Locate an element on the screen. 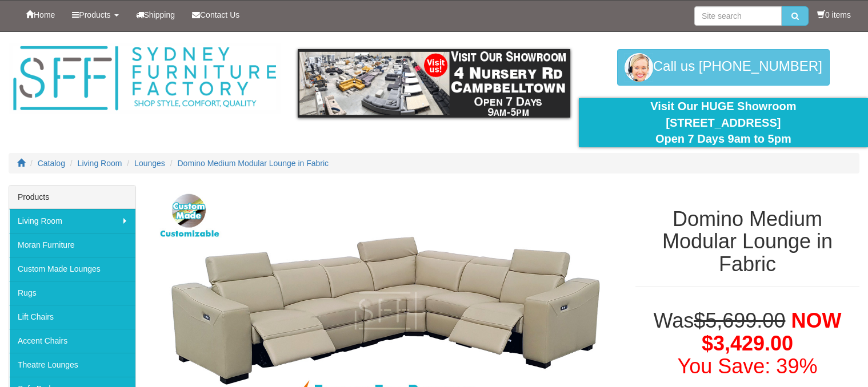  a: Contact Us is located at coordinates (216, 14).